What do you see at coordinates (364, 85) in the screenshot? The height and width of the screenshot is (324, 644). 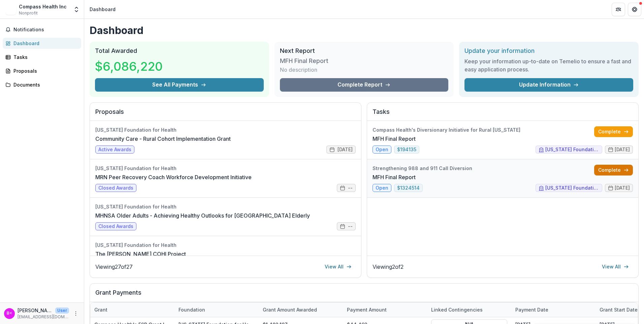 I see `a: Complete Report` at bounding box center [364, 85].